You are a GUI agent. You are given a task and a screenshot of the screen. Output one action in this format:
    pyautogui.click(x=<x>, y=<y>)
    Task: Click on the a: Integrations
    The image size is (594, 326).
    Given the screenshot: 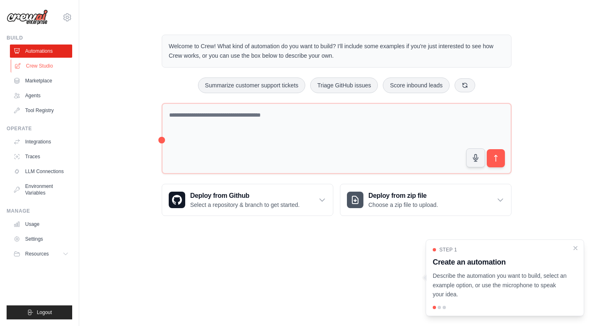 What is the action you would take?
    pyautogui.click(x=41, y=142)
    